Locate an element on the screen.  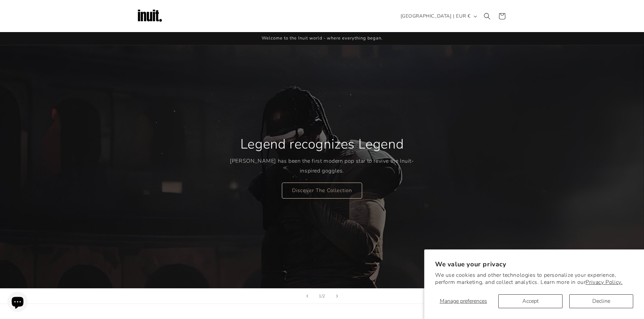
h2: We value your privacy is located at coordinates (534, 264).